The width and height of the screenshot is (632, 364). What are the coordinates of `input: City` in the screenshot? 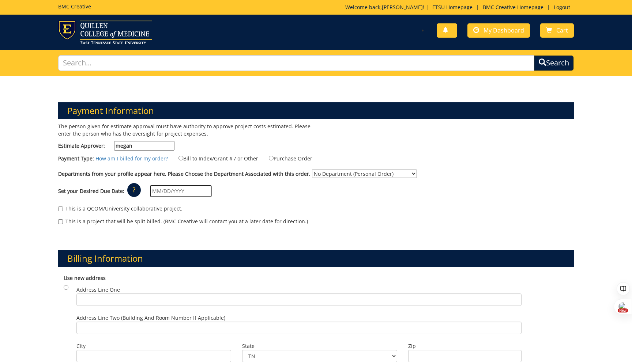 It's located at (154, 356).